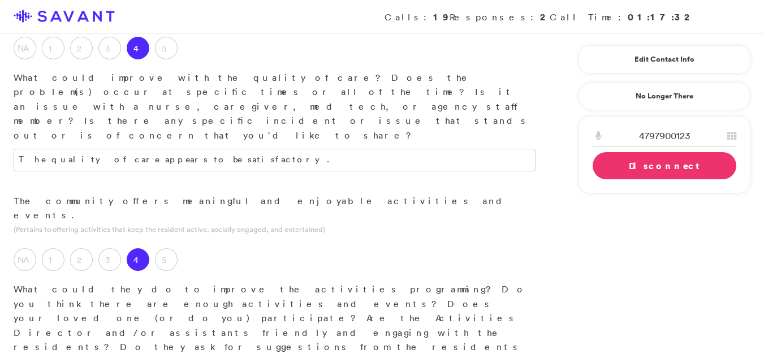  I want to click on p: (Pertains to offering activities that keep the resident active, socially engaged, and entertained), so click(274, 229).